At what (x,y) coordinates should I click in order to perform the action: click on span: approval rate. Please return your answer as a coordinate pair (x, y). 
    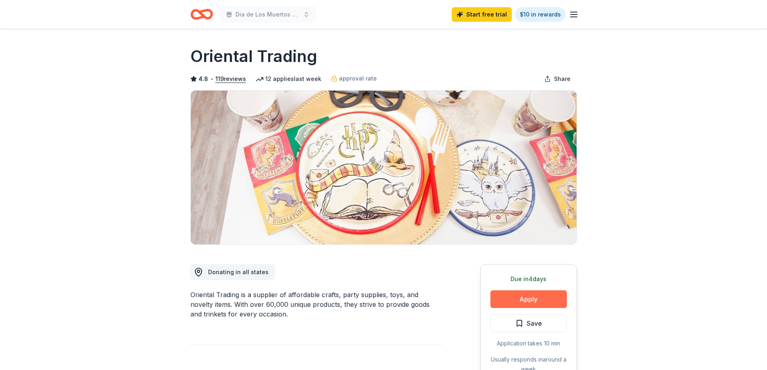
    Looking at the image, I should click on (358, 79).